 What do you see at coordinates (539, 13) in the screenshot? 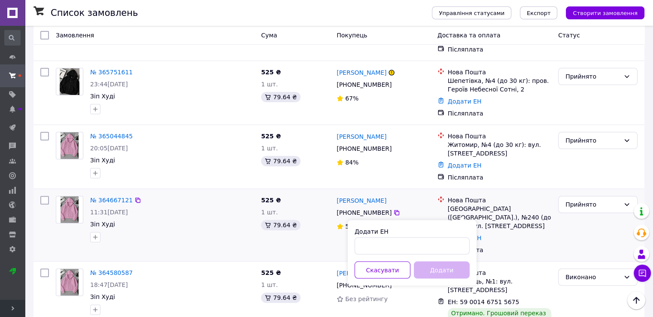
I see `button: Експорт` at bounding box center [539, 13].